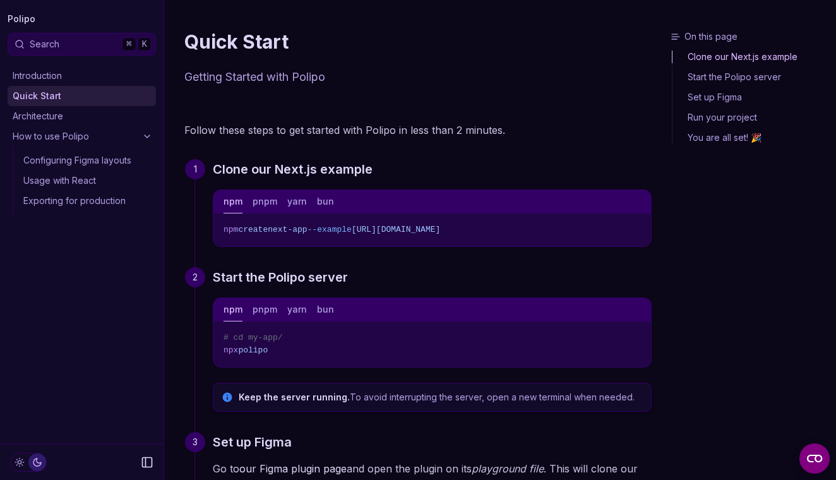 The image size is (836, 480). Describe the element at coordinates (147, 462) in the screenshot. I see `button: Collapse Sidebar` at that location.